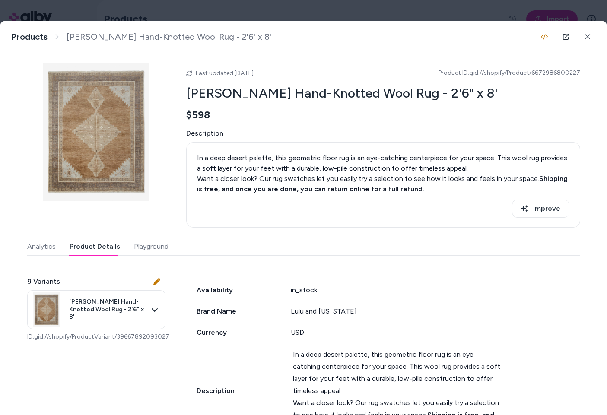 This screenshot has height=415, width=607. I want to click on button: Product Details, so click(95, 247).